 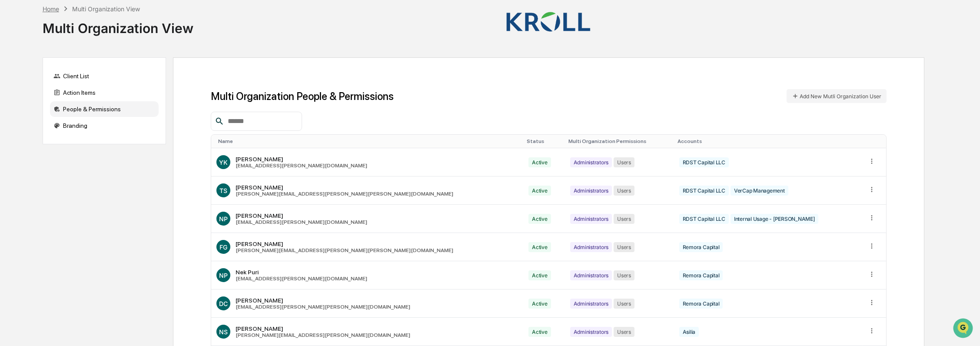 I want to click on div: Client List, so click(x=104, y=76).